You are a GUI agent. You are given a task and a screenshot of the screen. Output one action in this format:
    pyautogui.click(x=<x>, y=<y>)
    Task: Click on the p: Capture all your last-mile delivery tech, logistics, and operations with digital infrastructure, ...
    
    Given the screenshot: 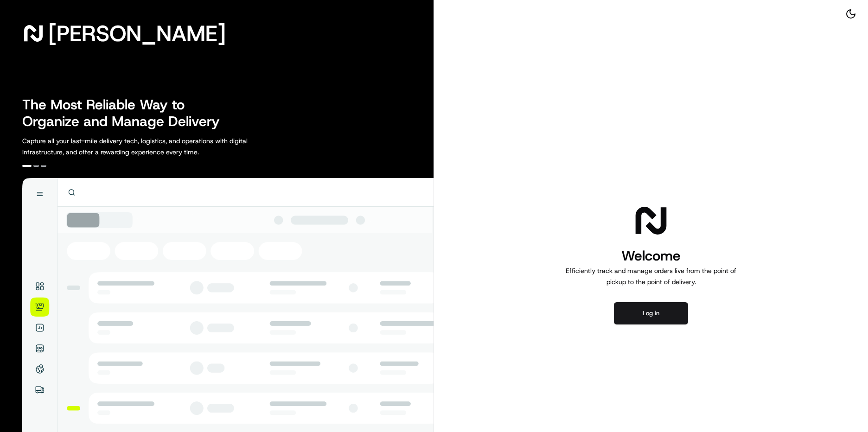 What is the action you would take?
    pyautogui.click(x=156, y=146)
    